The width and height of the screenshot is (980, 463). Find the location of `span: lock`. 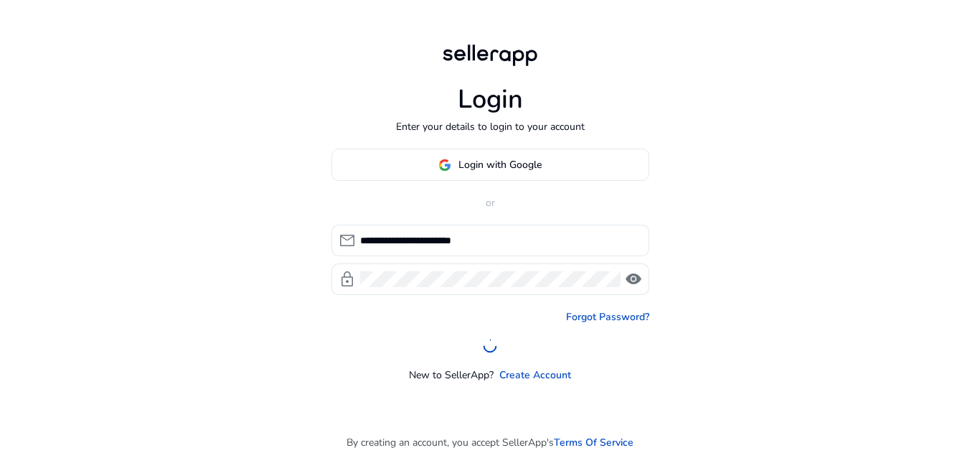

span: lock is located at coordinates (348, 279).